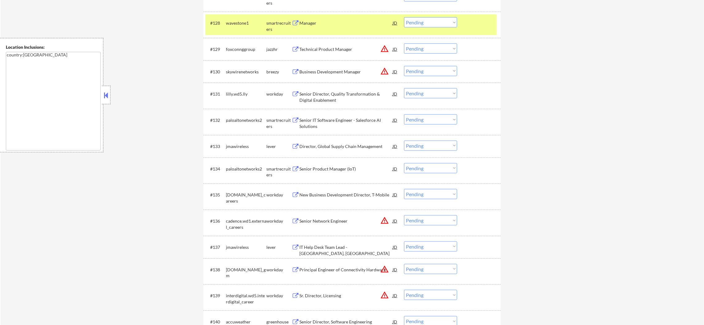 The width and height of the screenshot is (704, 325). What do you see at coordinates (279, 322) in the screenshot?
I see `div: greenhouse` at bounding box center [279, 322].